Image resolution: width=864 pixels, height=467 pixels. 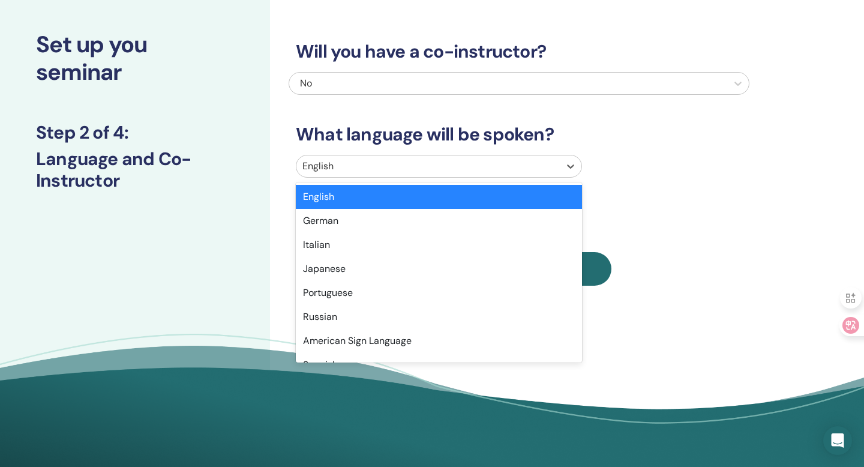 I want to click on h2: Set up you seminar, so click(x=135, y=58).